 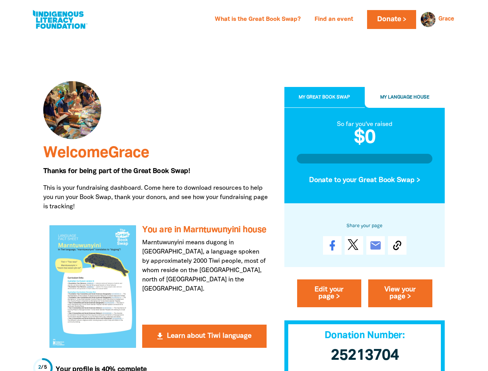 I want to click on h3: You are in Marntuwunyini house, so click(x=204, y=230).